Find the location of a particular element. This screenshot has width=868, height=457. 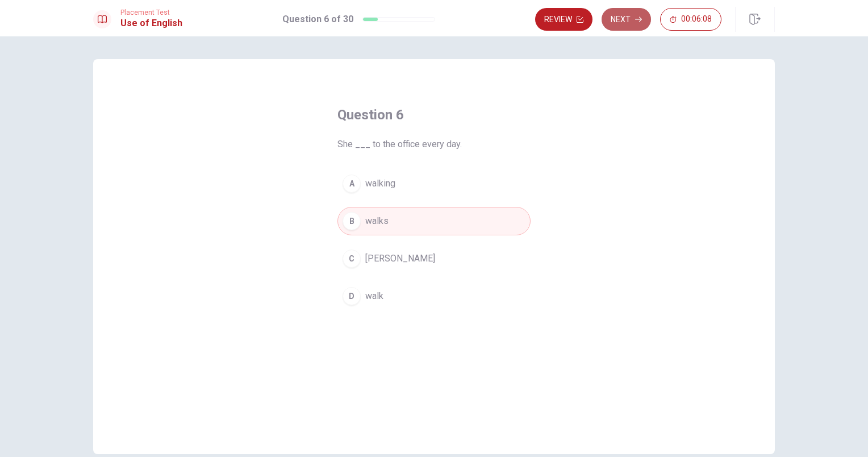

button: 00:06:08 is located at coordinates (691, 20).